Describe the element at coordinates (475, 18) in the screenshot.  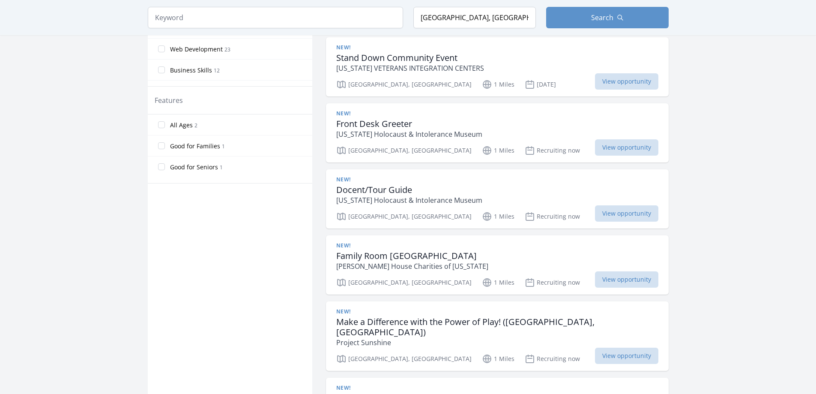
I see `input: Location` at that location.